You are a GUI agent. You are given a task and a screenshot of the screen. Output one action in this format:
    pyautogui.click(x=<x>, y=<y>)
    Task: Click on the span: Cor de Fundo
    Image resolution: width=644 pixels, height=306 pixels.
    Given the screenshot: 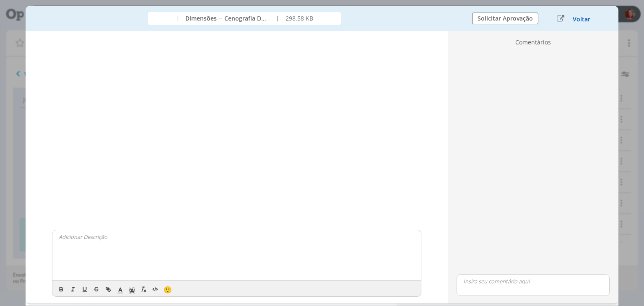 What is the action you would take?
    pyautogui.click(x=132, y=289)
    